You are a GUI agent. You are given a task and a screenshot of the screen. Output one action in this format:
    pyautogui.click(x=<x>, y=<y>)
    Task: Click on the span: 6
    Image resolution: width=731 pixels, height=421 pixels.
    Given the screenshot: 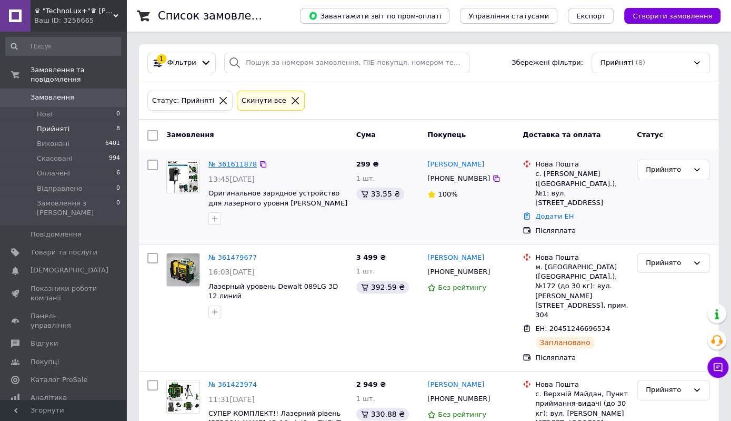 What is the action you would take?
    pyautogui.click(x=118, y=173)
    